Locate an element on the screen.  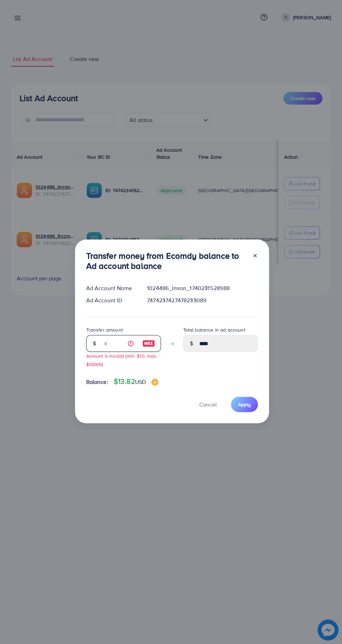
span: USD is located at coordinates (140, 382).